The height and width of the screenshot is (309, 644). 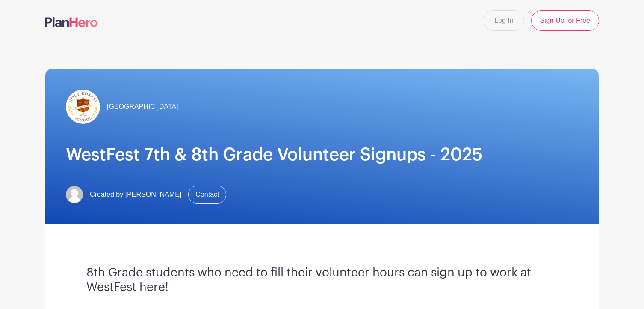 What do you see at coordinates (74, 195) in the screenshot?
I see `img: default-ce2991bfa6775e67f084385cd625a349d9dcbb7a52a09fb2fda1e96e2d18dcdb.png` at bounding box center [74, 195].